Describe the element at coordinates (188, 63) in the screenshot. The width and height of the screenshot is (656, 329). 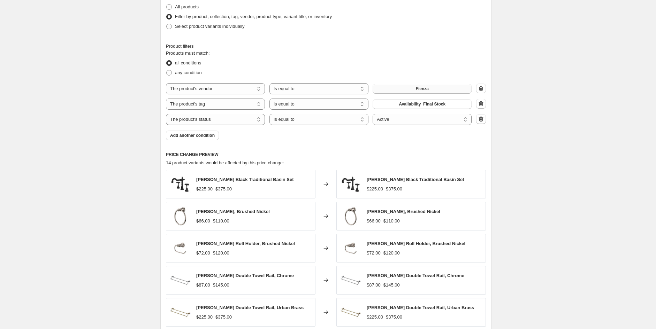
I see `span: all conditions` at that location.